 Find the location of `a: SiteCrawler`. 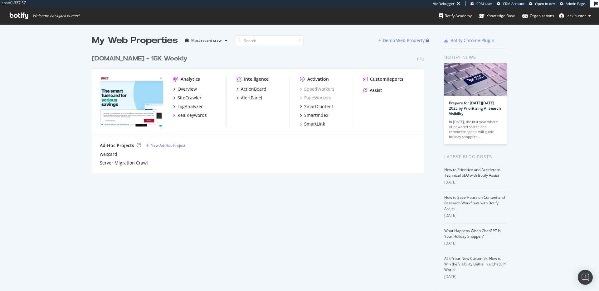

a: SiteCrawler is located at coordinates (187, 98).